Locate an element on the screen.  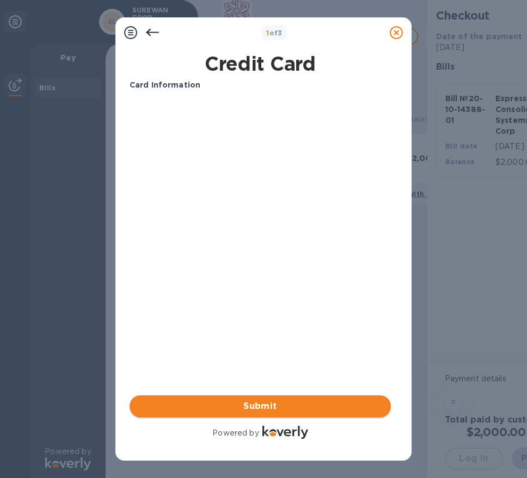
img: Logo is located at coordinates (285, 432).